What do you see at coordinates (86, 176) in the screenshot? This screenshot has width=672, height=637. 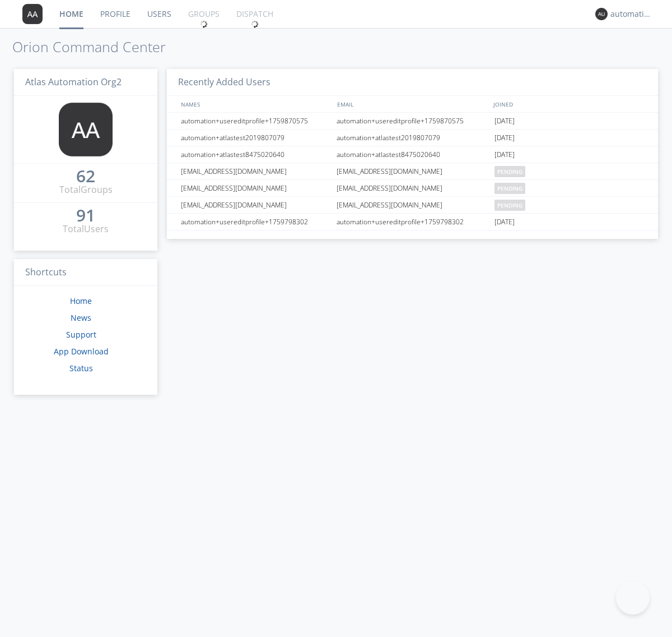 I see `div: 62` at bounding box center [86, 176].